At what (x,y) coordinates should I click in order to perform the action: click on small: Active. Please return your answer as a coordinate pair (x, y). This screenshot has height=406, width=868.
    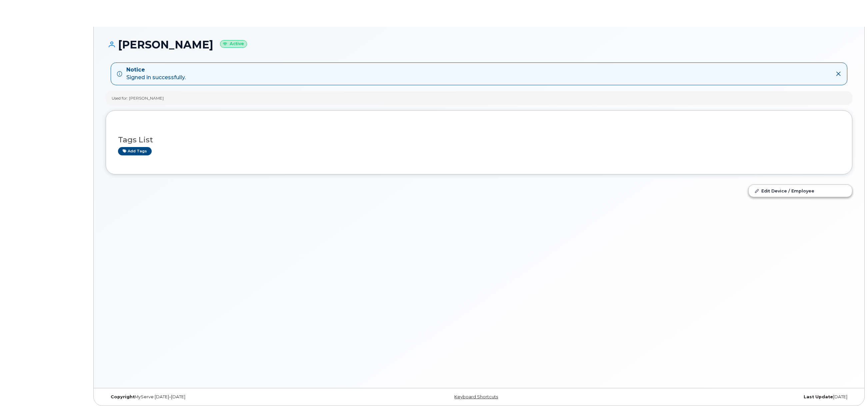
    Looking at the image, I should click on (233, 43).